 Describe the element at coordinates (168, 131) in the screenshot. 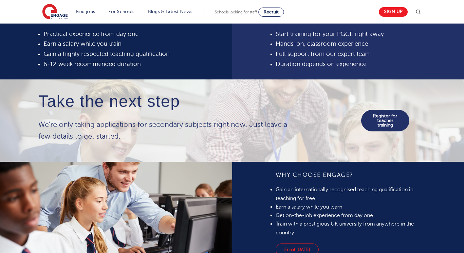

I see `p: We’re only taking applications for secondary subjects right now. Just leave a few details to get ...` at that location.